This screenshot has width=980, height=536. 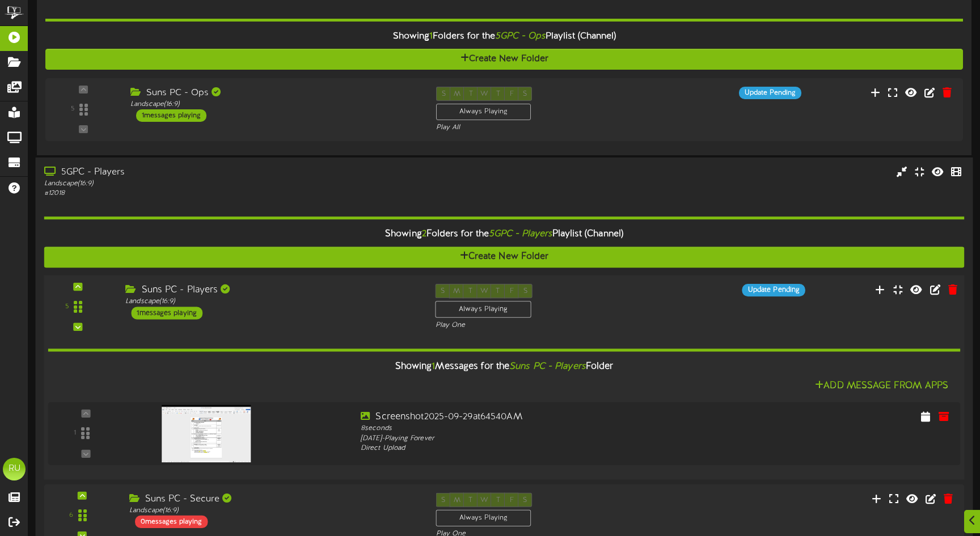 I want to click on div: 5GPC - Players, so click(x=231, y=172).